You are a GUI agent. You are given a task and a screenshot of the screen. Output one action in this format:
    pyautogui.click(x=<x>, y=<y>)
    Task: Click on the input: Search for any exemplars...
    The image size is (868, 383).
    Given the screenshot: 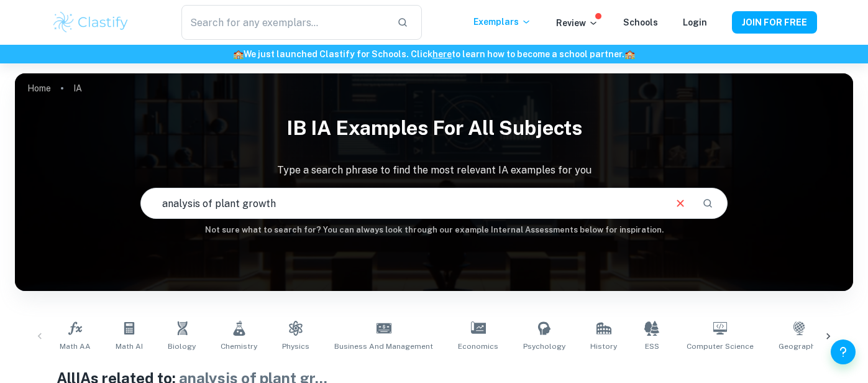 What is the action you would take?
    pyautogui.click(x=284, y=23)
    